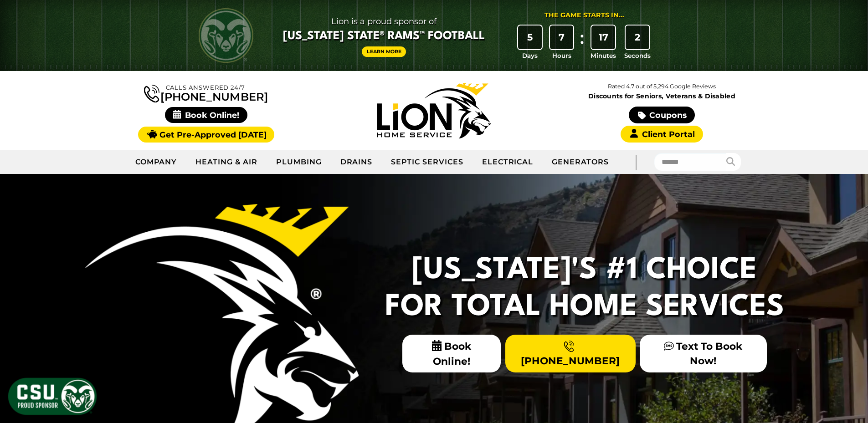 The width and height of the screenshot is (868, 423). I want to click on span: Minutes, so click(603, 55).